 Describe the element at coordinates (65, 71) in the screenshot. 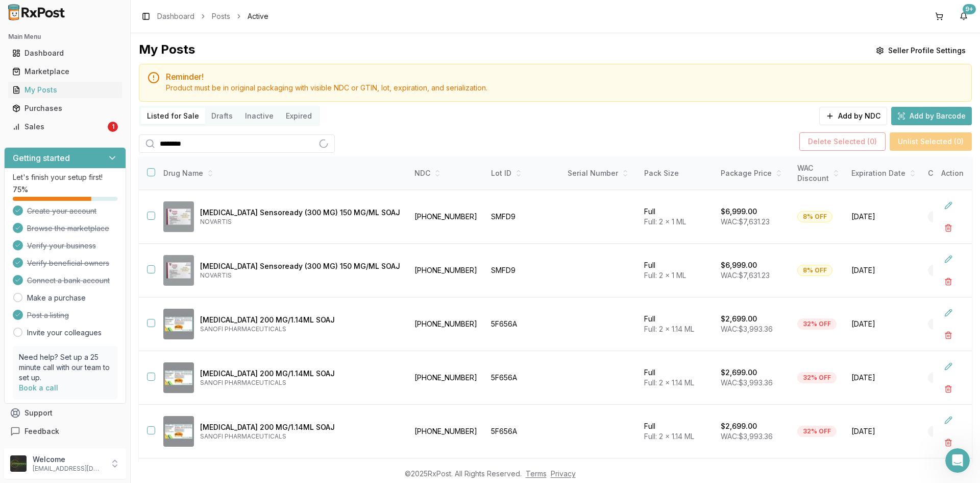

I see `div: Marketplace` at that location.